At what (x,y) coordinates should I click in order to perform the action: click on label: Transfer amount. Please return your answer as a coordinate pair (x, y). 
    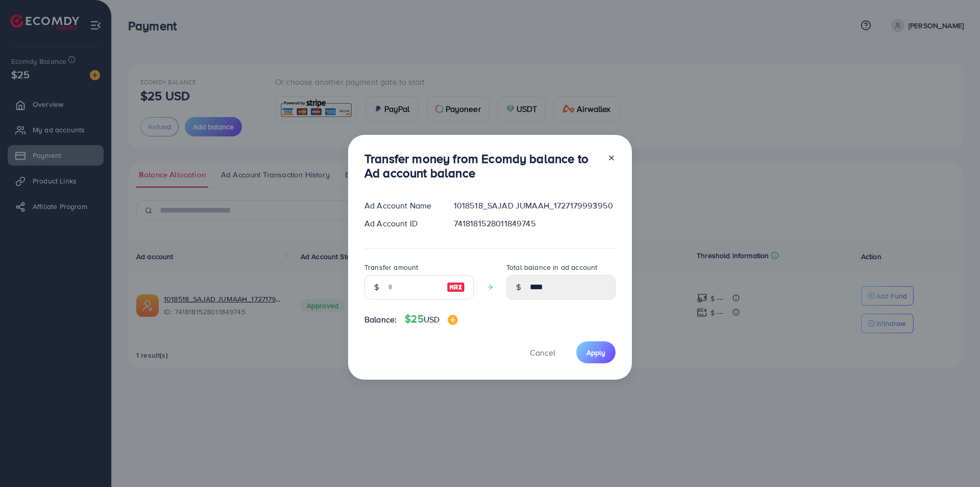
    Looking at the image, I should click on (391, 267).